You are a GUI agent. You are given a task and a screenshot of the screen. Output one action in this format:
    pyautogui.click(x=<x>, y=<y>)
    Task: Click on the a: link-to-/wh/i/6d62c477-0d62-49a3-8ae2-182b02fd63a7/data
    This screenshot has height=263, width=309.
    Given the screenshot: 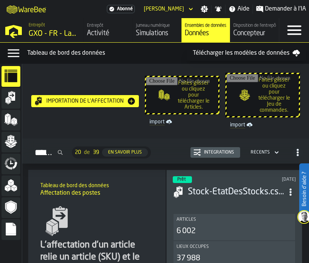 What is the action you would take?
    pyautogui.click(x=206, y=30)
    